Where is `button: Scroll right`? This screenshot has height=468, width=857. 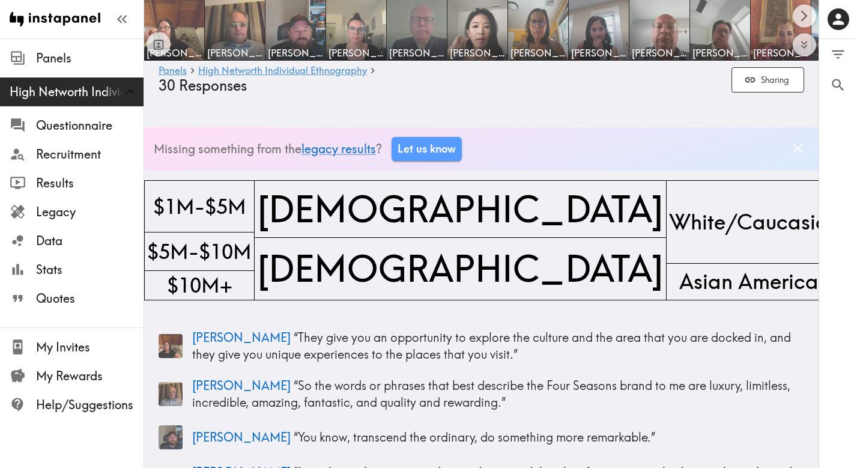 button: Scroll right is located at coordinates (804, 16).